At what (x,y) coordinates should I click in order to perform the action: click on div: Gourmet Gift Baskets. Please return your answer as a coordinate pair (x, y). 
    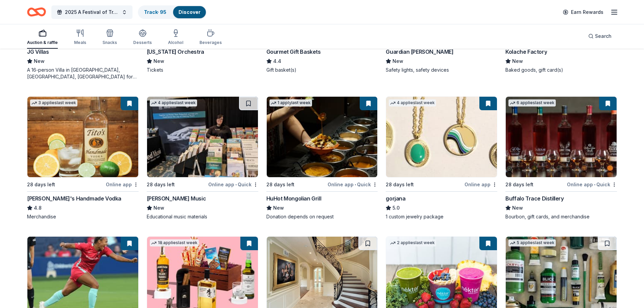
    Looking at the image, I should click on (293, 52).